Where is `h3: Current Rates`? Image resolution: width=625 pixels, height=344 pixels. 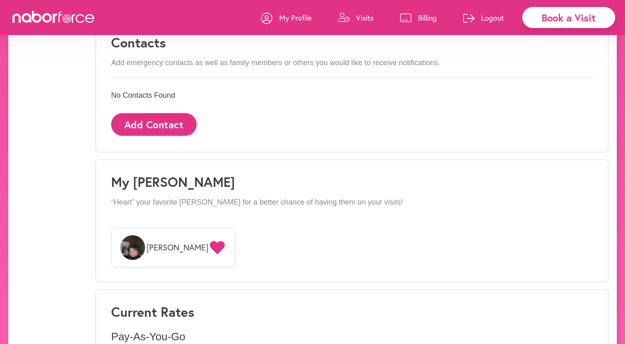 h3: Current Rates is located at coordinates (352, 312).